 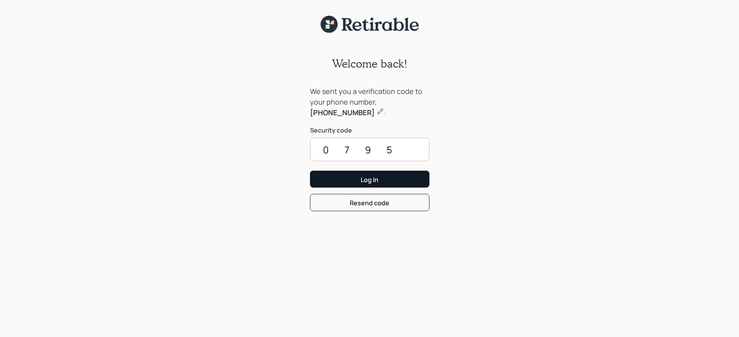 I want to click on h2: Welcome back!, so click(x=370, y=64).